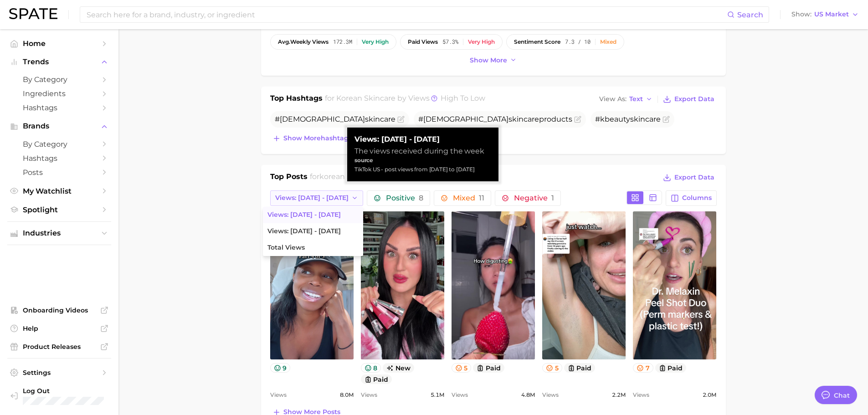 The image size is (868, 415). I want to click on span: Show more, so click(489, 60).